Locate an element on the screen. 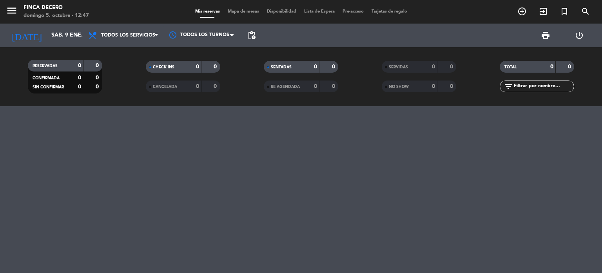 Image resolution: width=602 pixels, height=273 pixels. div: Finca Decero is located at coordinates (56, 8).